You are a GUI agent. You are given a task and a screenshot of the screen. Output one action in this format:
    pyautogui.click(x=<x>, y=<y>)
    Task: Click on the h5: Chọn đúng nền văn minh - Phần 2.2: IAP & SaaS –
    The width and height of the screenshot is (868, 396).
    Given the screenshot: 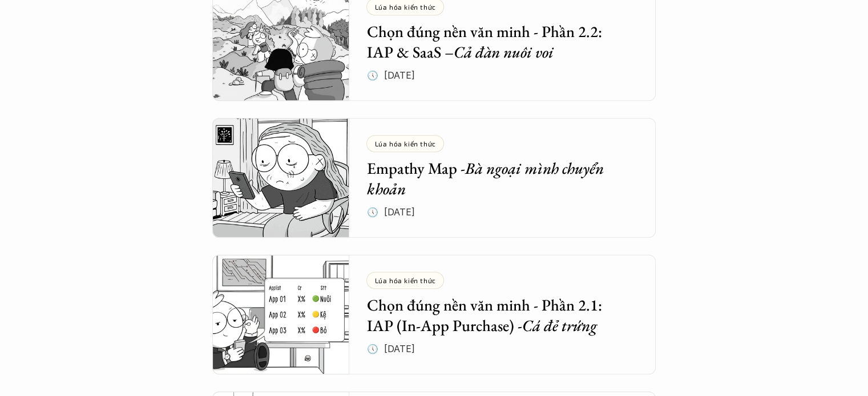 What is the action you would take?
    pyautogui.click(x=493, y=42)
    